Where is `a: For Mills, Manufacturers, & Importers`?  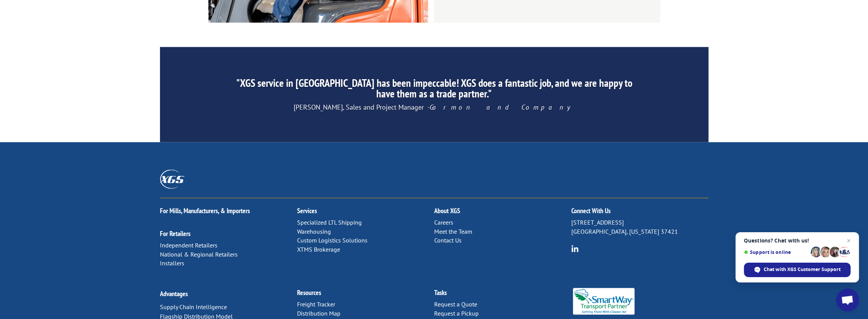
a: For Mills, Manufacturers, & Importers is located at coordinates (205, 210).